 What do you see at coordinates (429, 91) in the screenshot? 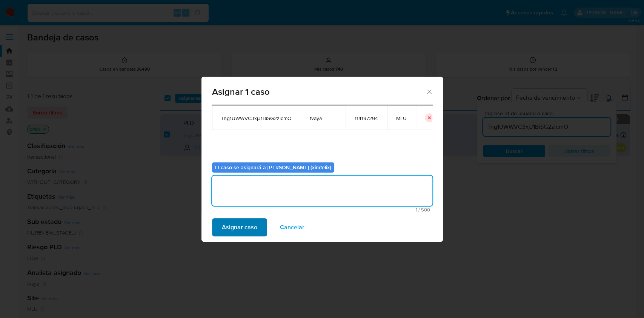
I see `button: Cerrar ventana` at bounding box center [429, 91].